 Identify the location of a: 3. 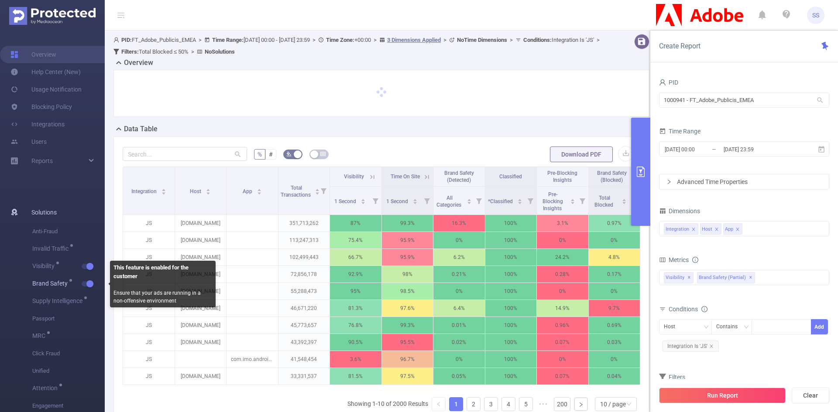
(491, 404).